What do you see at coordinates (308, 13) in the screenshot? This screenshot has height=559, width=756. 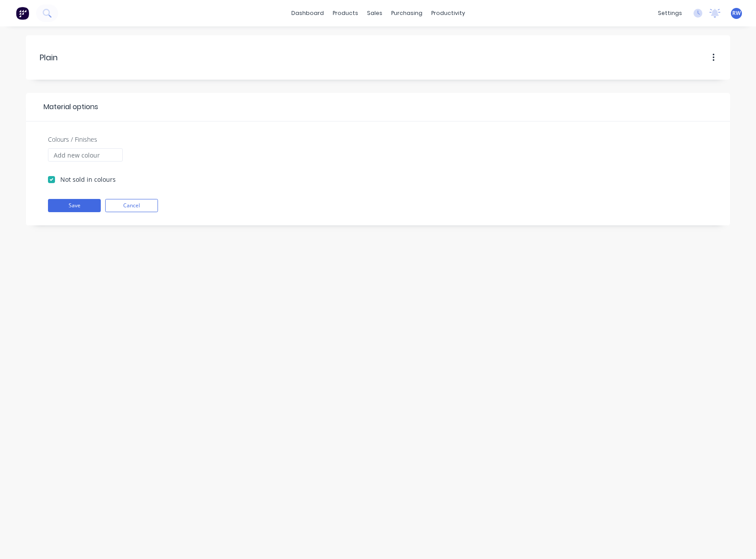 I see `a: dashboard` at bounding box center [308, 13].